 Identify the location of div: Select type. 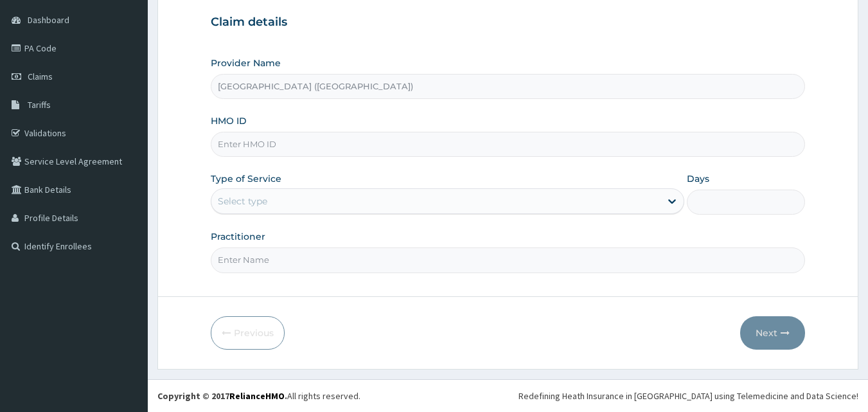
(242, 201).